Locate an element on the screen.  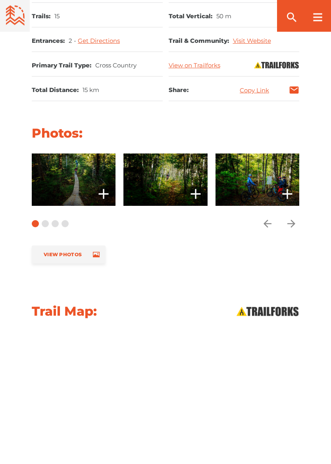
dd: 50 m is located at coordinates (224, 17).